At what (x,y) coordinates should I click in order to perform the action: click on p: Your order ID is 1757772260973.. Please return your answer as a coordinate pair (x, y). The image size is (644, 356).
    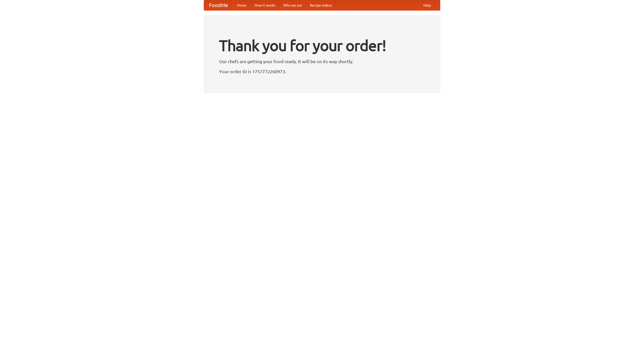
    Looking at the image, I should click on (322, 72).